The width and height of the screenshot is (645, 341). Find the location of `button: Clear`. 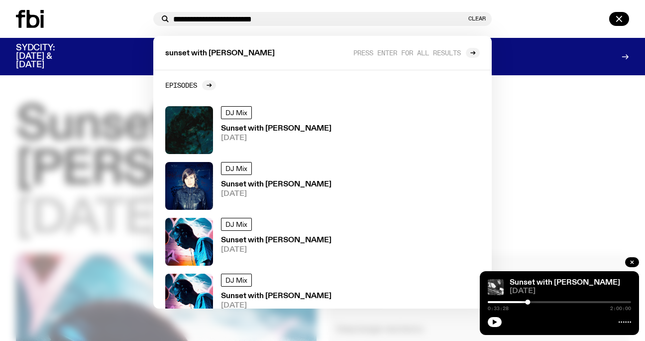

button: Clear is located at coordinates (477, 18).